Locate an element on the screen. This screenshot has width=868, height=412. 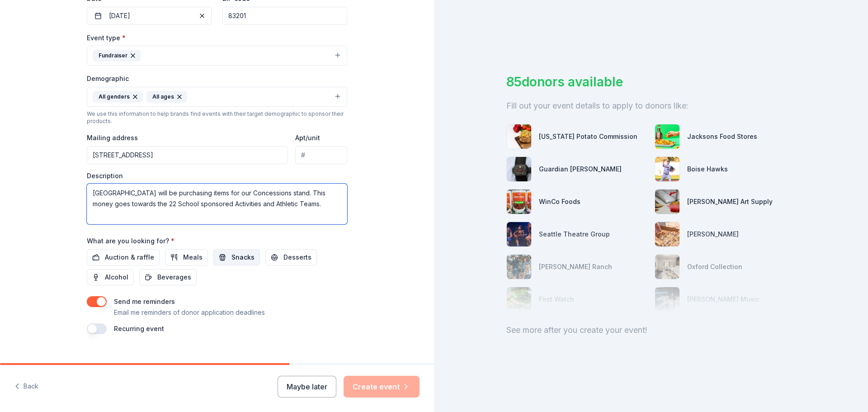
input: 12345 (U.S. only) is located at coordinates (285, 16).